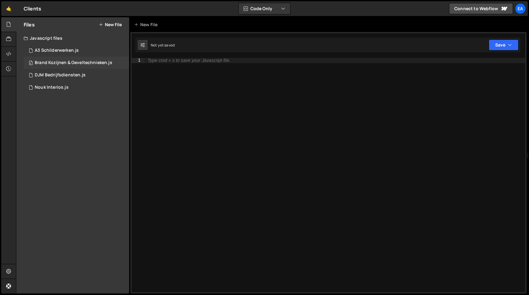 The height and width of the screenshot is (295, 529). What do you see at coordinates (138, 60) in the screenshot?
I see `div: 1` at bounding box center [138, 60].